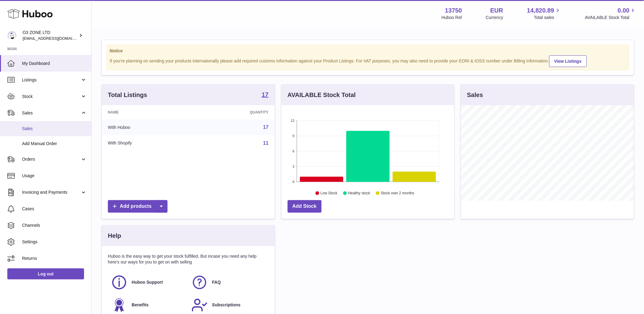 The width and height of the screenshot is (644, 314). Describe the element at coordinates (51, 159) in the screenshot. I see `span: Orders` at that location.